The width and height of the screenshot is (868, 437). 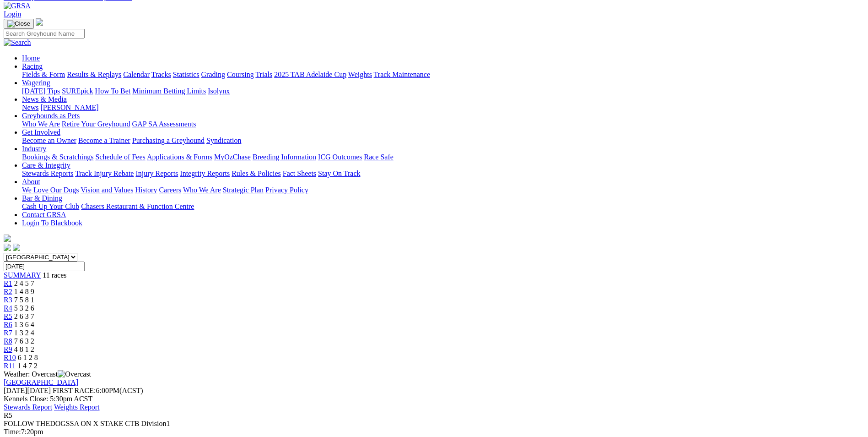 What do you see at coordinates (287, 189) in the screenshot?
I see `a: Privacy Policy` at bounding box center [287, 189].